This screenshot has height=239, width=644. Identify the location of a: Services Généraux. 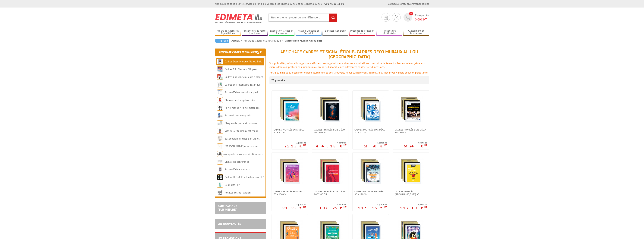
(335, 32).